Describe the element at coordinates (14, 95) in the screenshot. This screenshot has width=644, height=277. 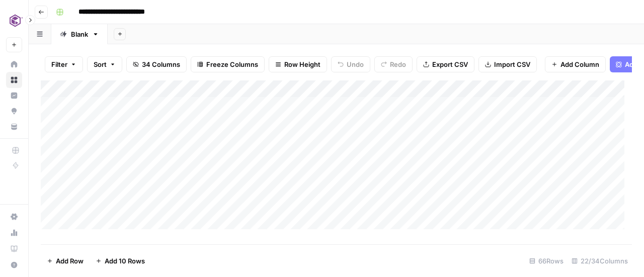
I see `a: Insights` at that location.